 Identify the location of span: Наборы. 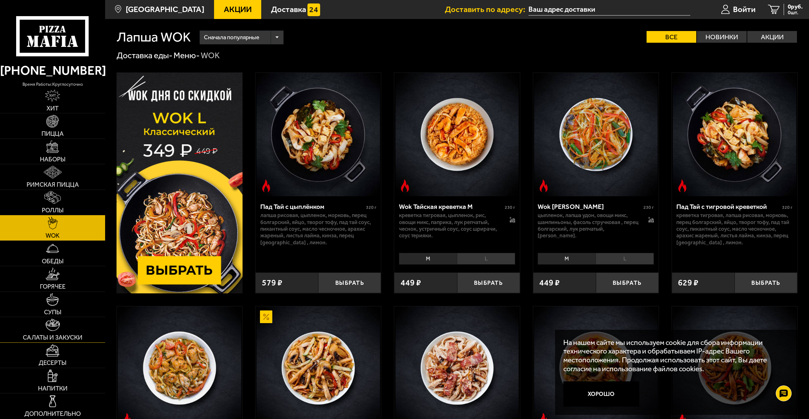
(53, 160).